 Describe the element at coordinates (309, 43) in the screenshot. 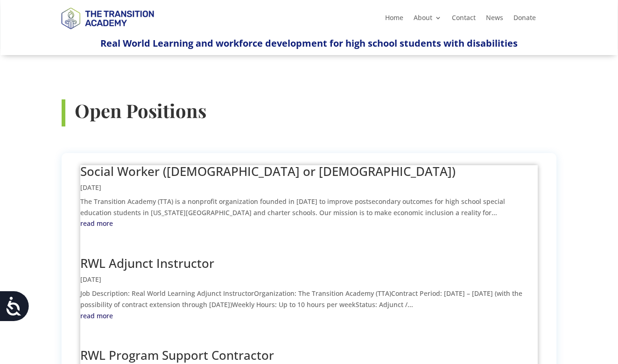

I see `span: Real World Learning and workforce development for high school students with disabilities` at that location.